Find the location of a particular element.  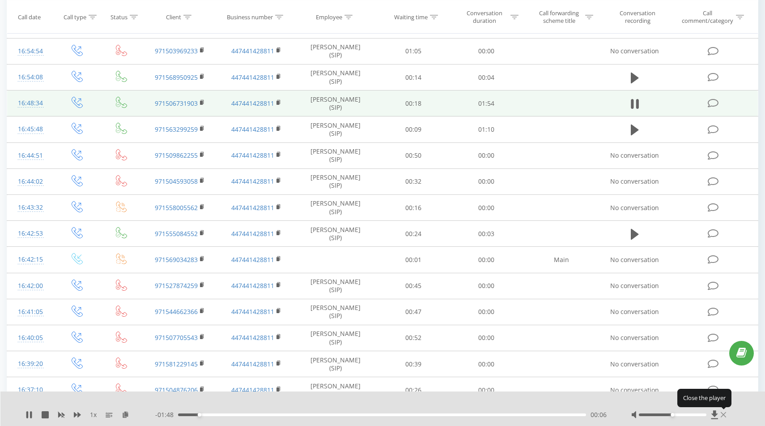

div: Call comment/category is located at coordinates (708, 17).